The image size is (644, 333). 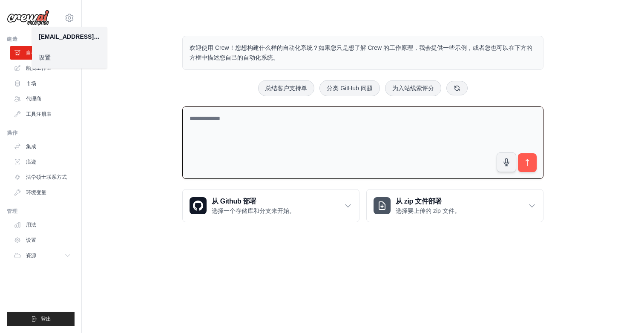 What do you see at coordinates (42, 53) in the screenshot?
I see `a: 自动化` at bounding box center [42, 53].